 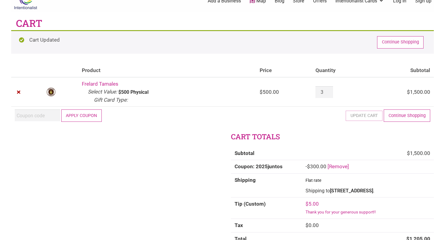 I want to click on h2: Cart totals, so click(x=333, y=137).